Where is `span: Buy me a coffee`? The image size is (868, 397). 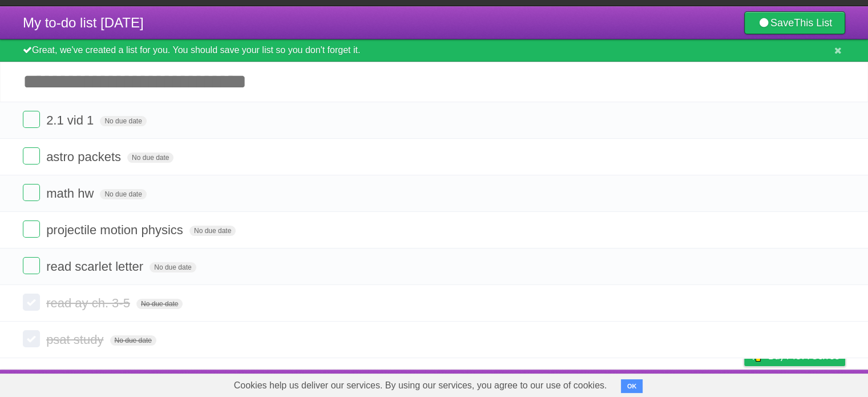
span: Buy me a coffee is located at coordinates (803, 355).